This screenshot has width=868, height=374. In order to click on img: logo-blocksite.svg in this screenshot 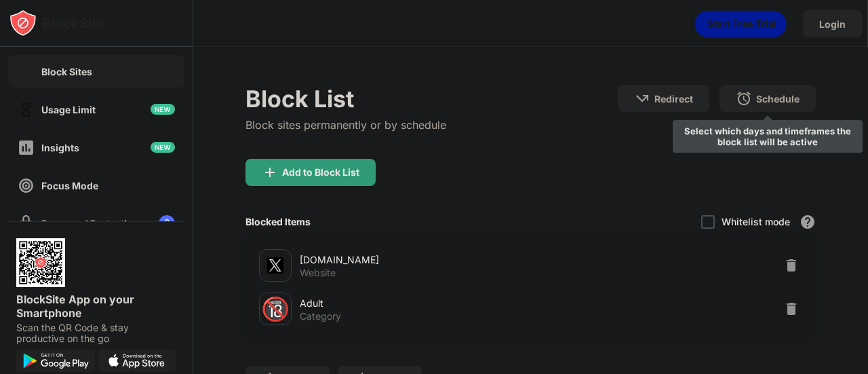, I will do `click(57, 23)`.